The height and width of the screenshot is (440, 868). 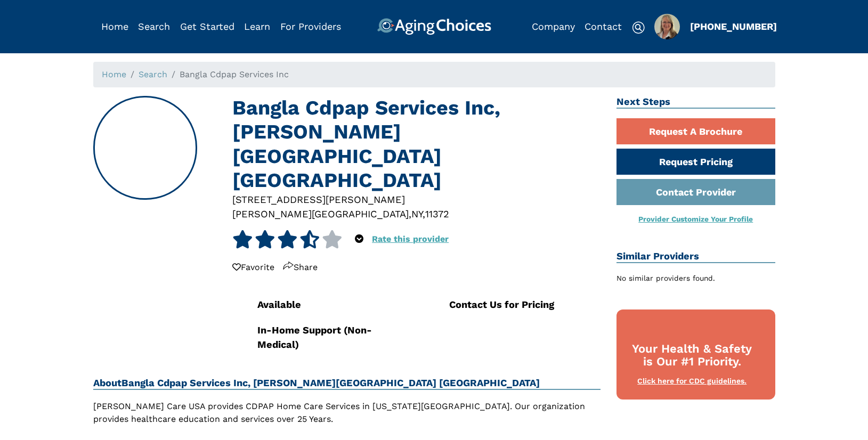 I want to click on a: Request A Brochure, so click(x=696, y=131).